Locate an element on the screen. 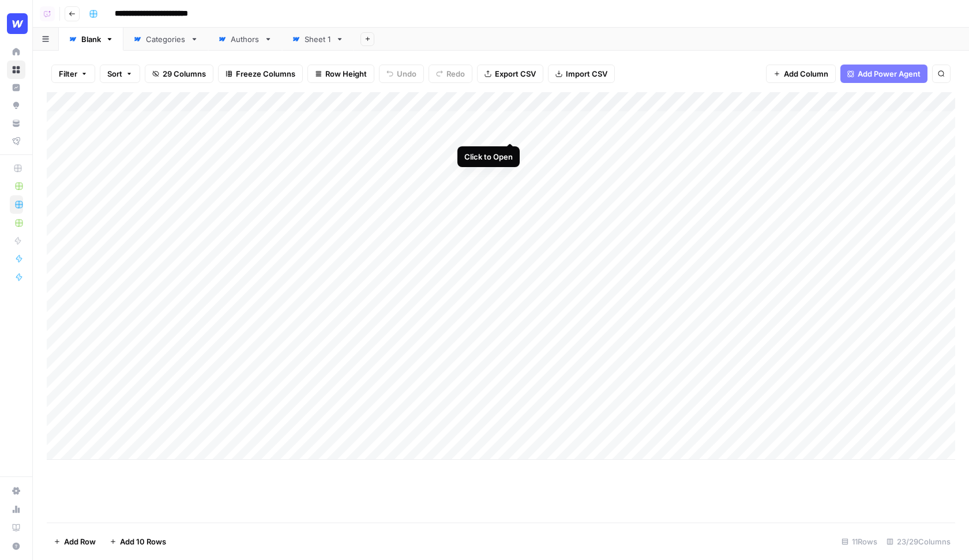 The height and width of the screenshot is (560, 969). span: Undo is located at coordinates (407, 74).